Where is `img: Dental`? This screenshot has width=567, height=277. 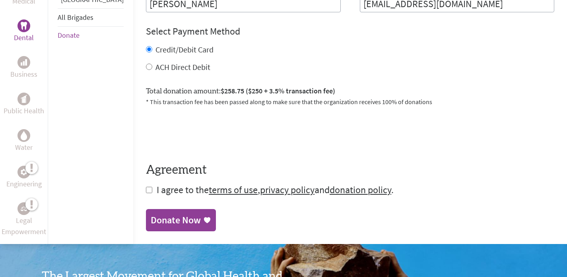
img: Dental is located at coordinates (24, 25).